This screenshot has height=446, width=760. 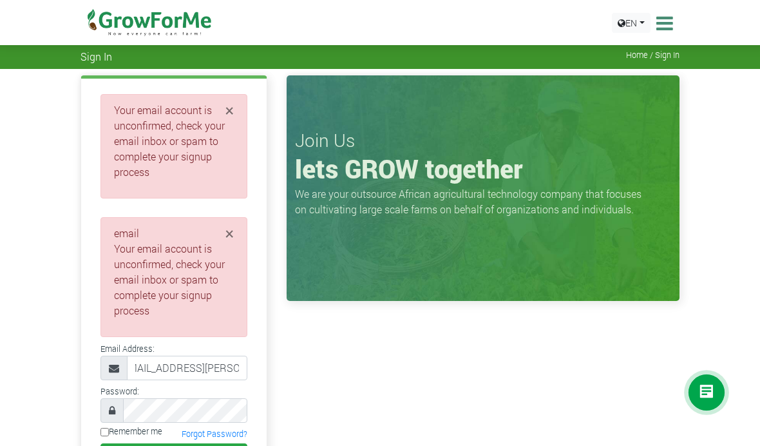 I want to click on label: Password:, so click(x=120, y=391).